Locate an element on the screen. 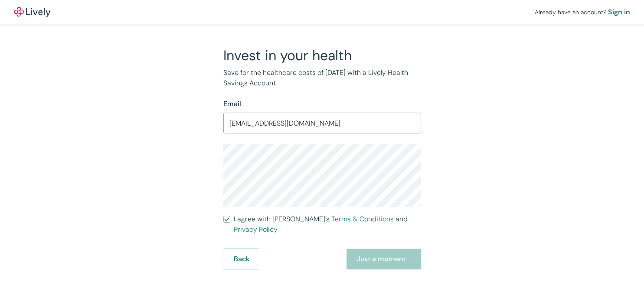 This screenshot has height=308, width=644. button: Back is located at coordinates (241, 259).